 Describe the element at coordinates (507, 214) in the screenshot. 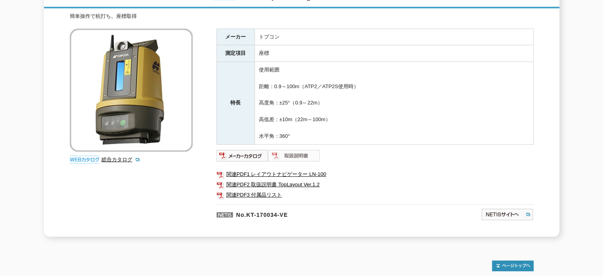

I see `img: NETISサイトへ` at that location.